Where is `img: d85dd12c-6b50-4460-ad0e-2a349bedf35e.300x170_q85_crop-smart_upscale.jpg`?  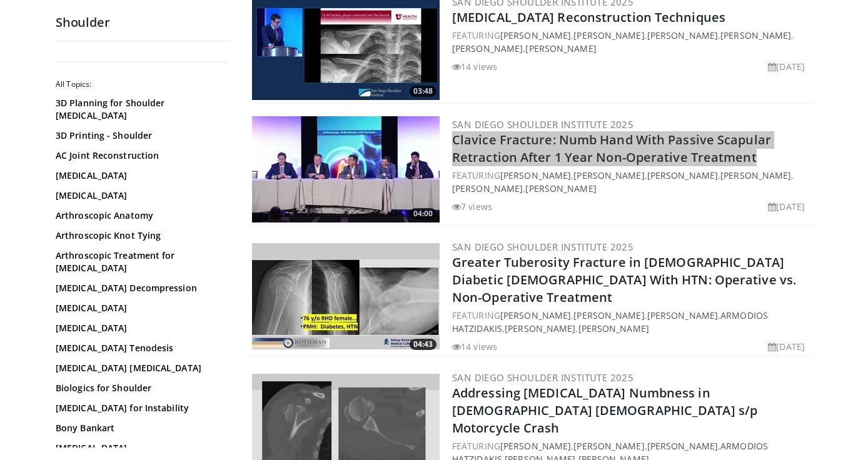
img: d85dd12c-6b50-4460-ad0e-2a349bedf35e.300x170_q85_crop-smart_upscale.jpg is located at coordinates (346, 169).